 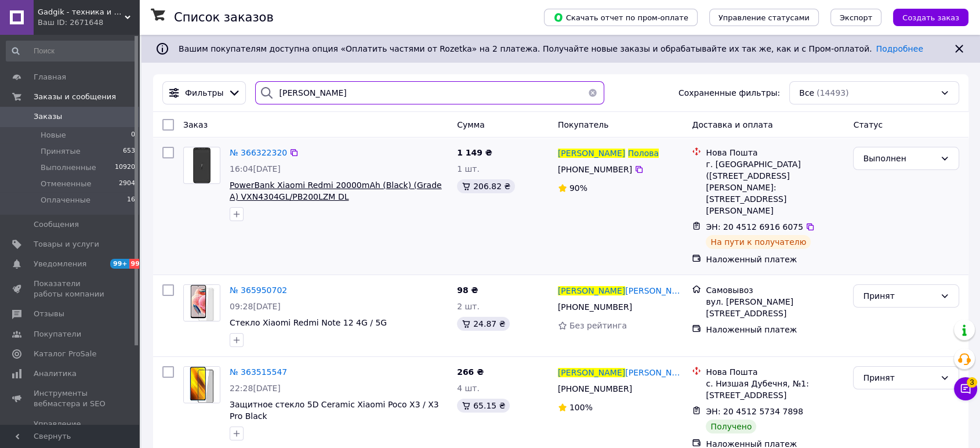 I want to click on span: 90%, so click(x=578, y=188).